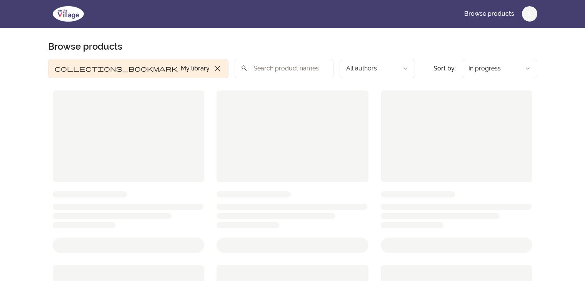  Describe the element at coordinates (85, 47) in the screenshot. I see `h1: Browse products` at that location.